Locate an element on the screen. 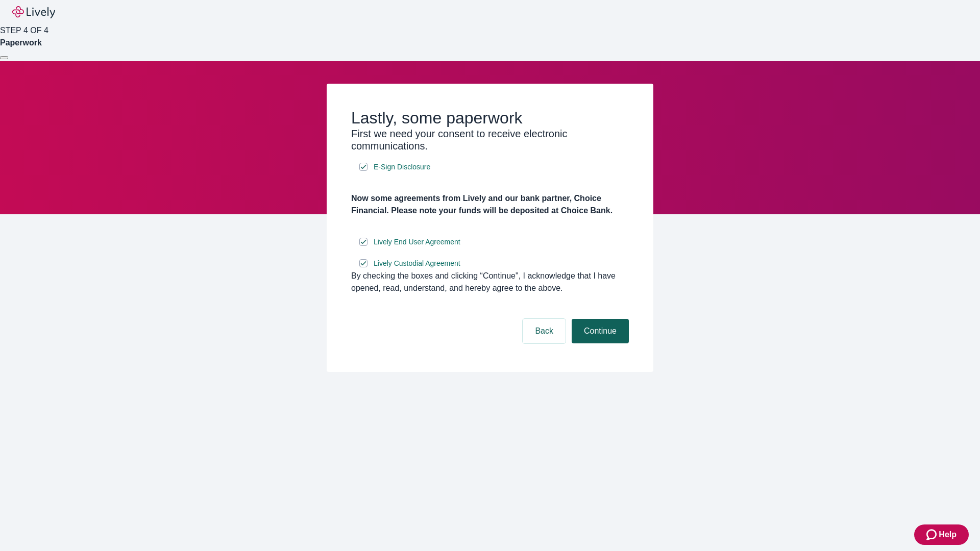  button: Continue is located at coordinates (600, 331).